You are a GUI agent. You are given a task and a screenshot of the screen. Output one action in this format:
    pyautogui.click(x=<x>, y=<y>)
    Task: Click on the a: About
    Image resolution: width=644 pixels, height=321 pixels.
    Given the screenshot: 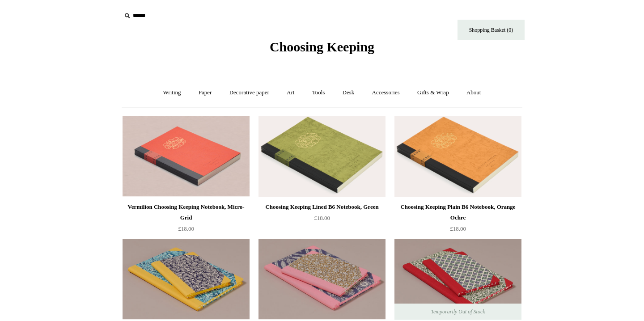 What is the action you would take?
    pyautogui.click(x=474, y=93)
    